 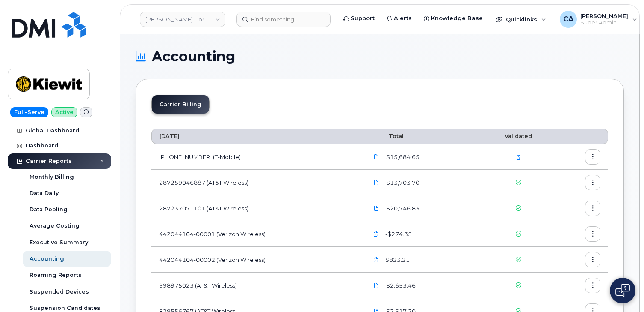 What do you see at coordinates (400, 285) in the screenshot?
I see `span: $2,653.46` at bounding box center [400, 285].